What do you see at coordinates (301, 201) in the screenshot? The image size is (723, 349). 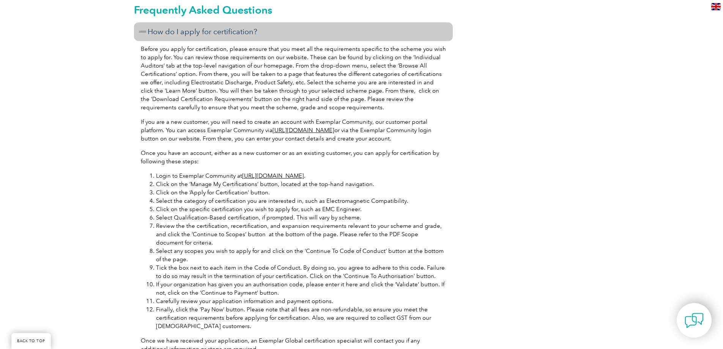 I see `li: Select the category of certification you are interested in, such as Electromagnetic Compatibility.` at bounding box center [301, 201].